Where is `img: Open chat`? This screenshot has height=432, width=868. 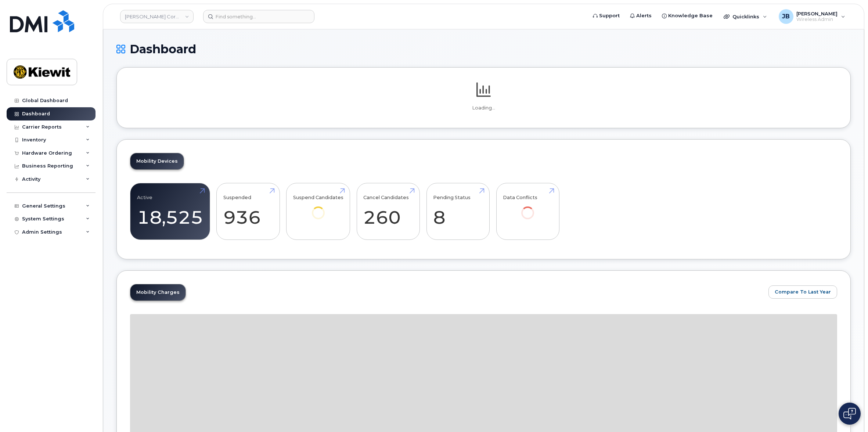
img: Open chat is located at coordinates (849, 414).